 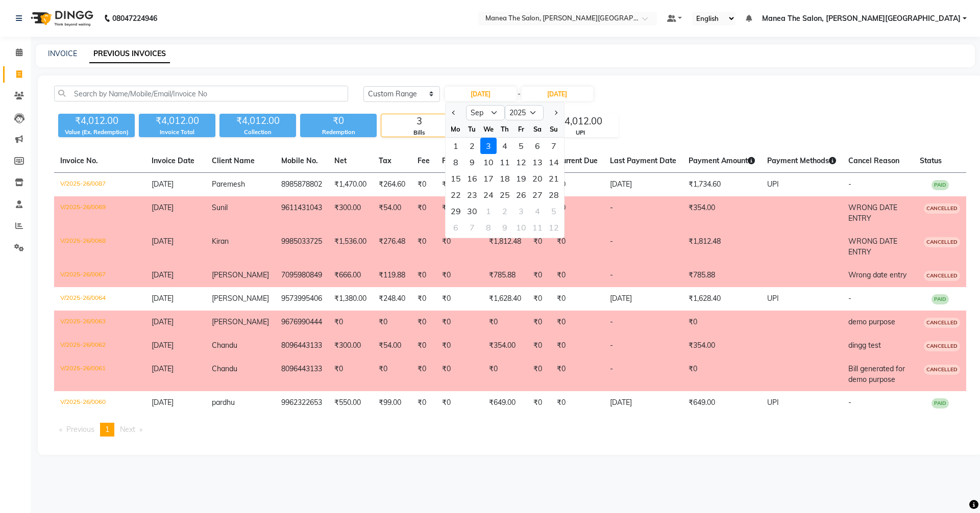 I want to click on select: Select month, so click(x=486, y=113).